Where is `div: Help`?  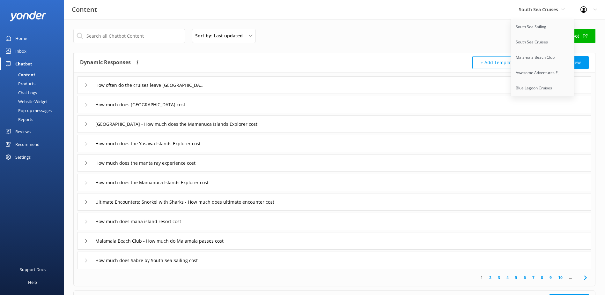
div: Help is located at coordinates (33, 282).